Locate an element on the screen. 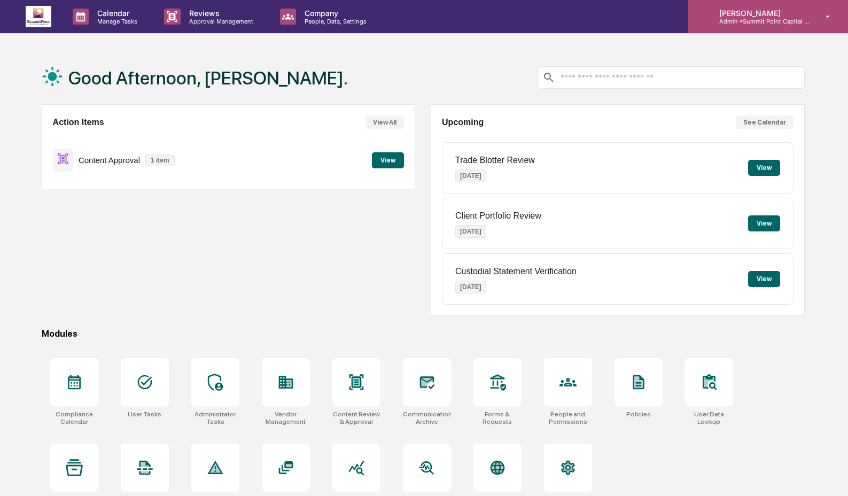 Image resolution: width=848 pixels, height=496 pixels. p: Client Portfolio Review is located at coordinates (498, 216).